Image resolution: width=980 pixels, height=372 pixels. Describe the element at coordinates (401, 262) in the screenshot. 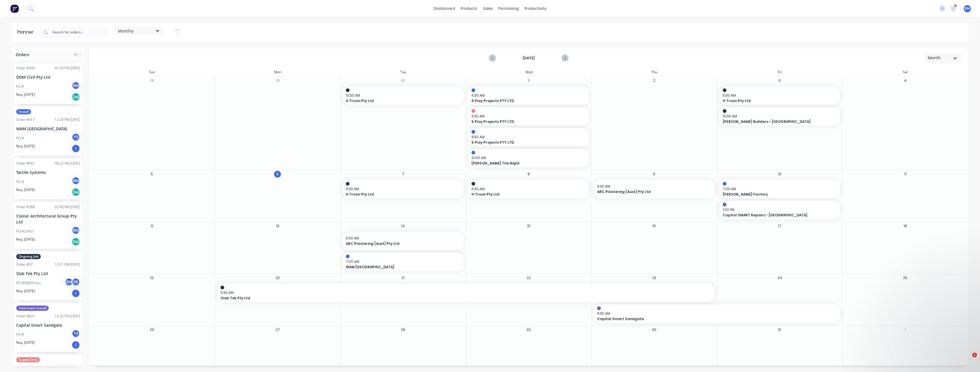

I see `span: 7:00 AM` at that location.